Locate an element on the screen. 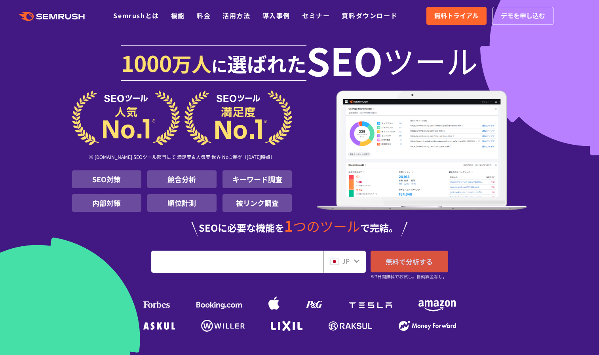  a: 導入事例 is located at coordinates (276, 15).